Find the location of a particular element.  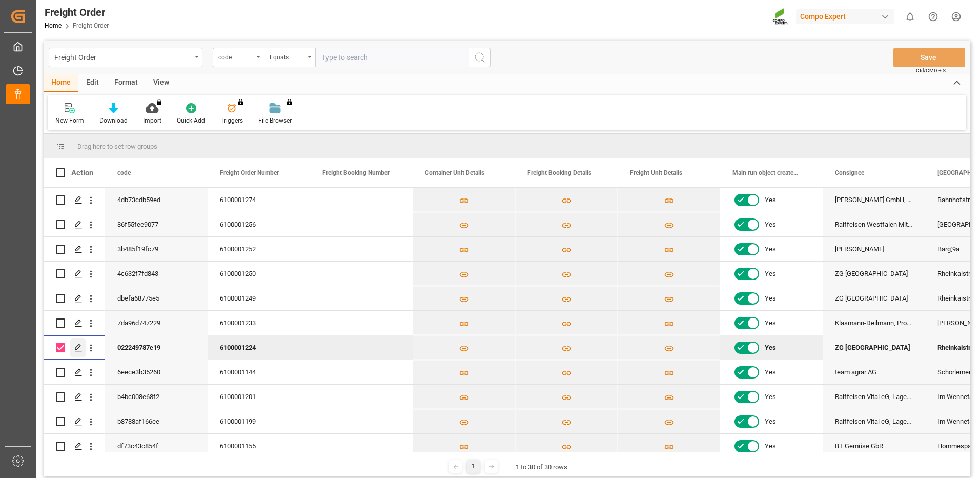

span: Drag here to set row groups is located at coordinates (117, 146).